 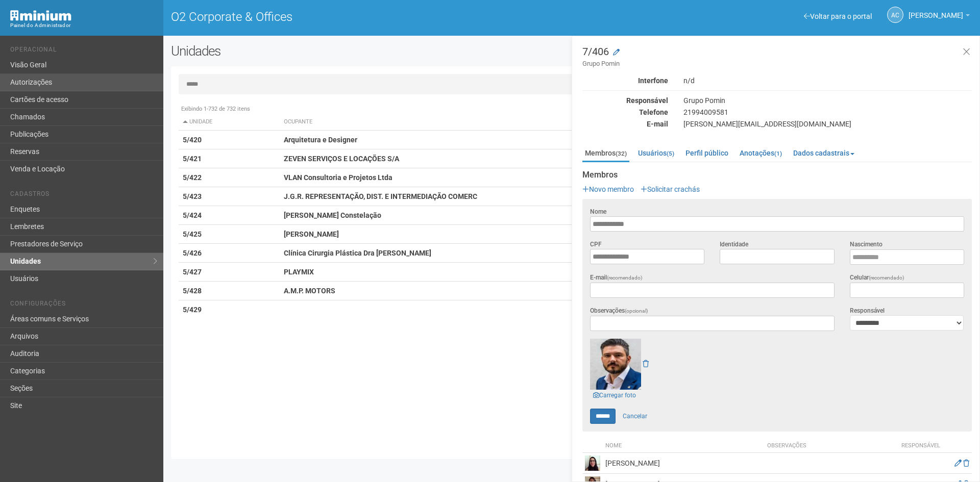 I want to click on th: Unidade: activate to sort column descending, so click(x=229, y=122).